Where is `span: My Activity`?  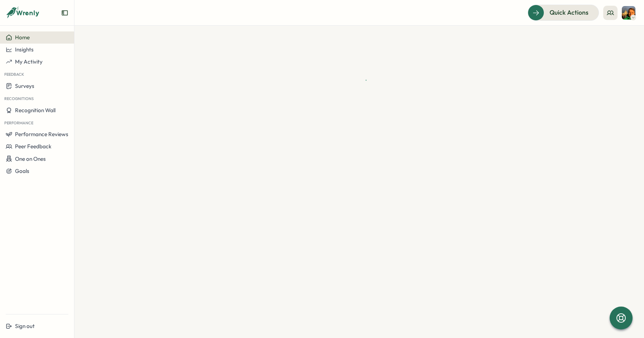
span: My Activity is located at coordinates (29, 61).